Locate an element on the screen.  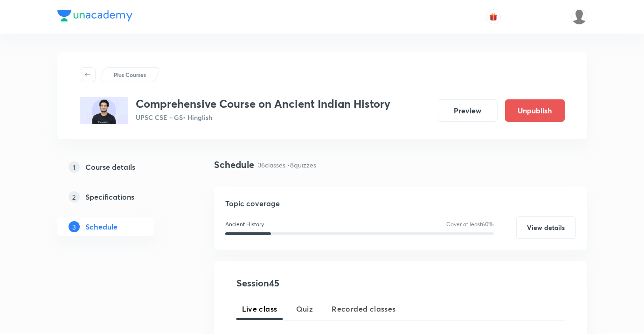
button: avatar is located at coordinates (494, 17).